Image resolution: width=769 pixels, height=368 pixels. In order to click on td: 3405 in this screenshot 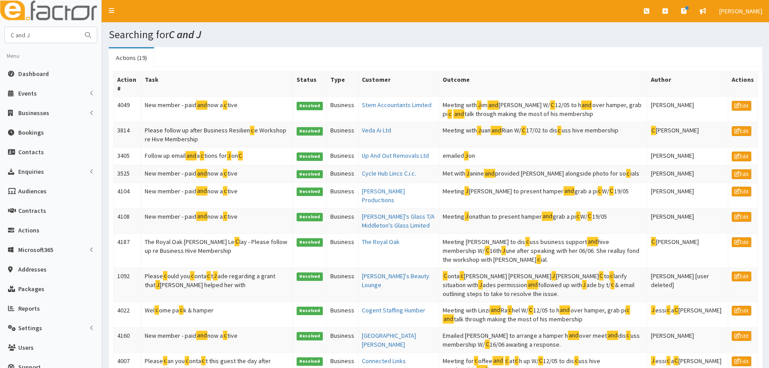, I will do `click(127, 156)`.